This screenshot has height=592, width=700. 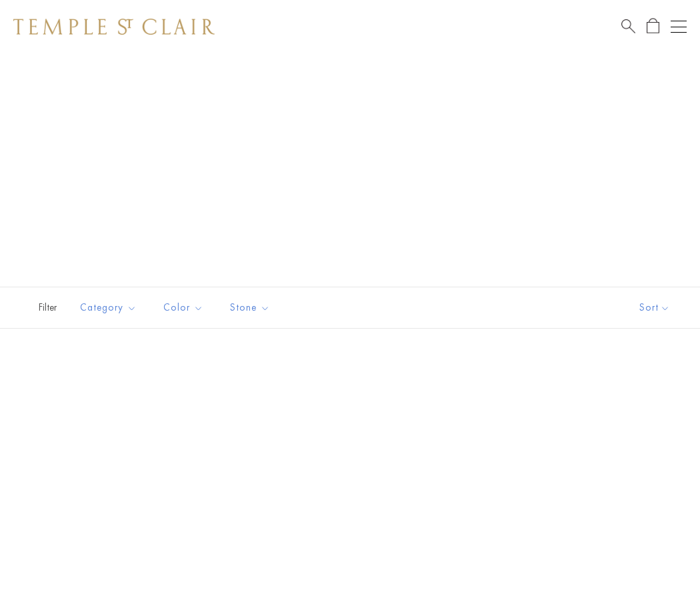 I want to click on button: Category, so click(x=108, y=307).